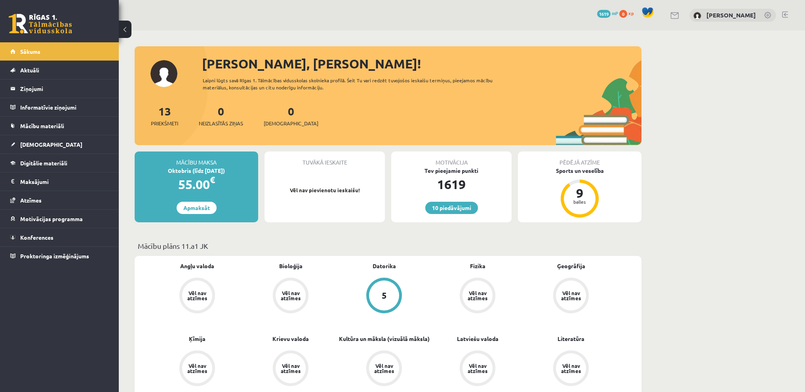 The height and width of the screenshot is (392, 805). What do you see at coordinates (384, 297) in the screenshot?
I see `a: 5` at bounding box center [384, 297].